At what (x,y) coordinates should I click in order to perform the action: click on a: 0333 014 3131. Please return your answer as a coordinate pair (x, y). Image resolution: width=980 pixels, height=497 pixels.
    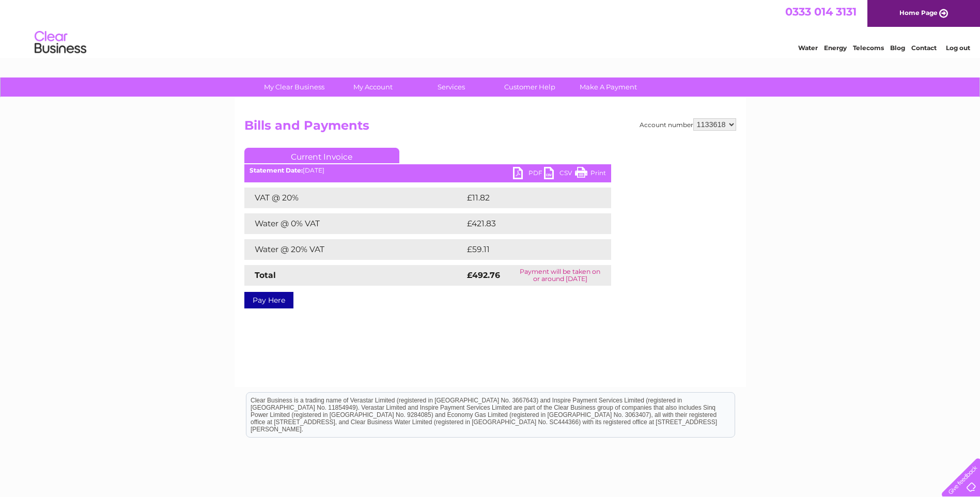
    Looking at the image, I should click on (821, 12).